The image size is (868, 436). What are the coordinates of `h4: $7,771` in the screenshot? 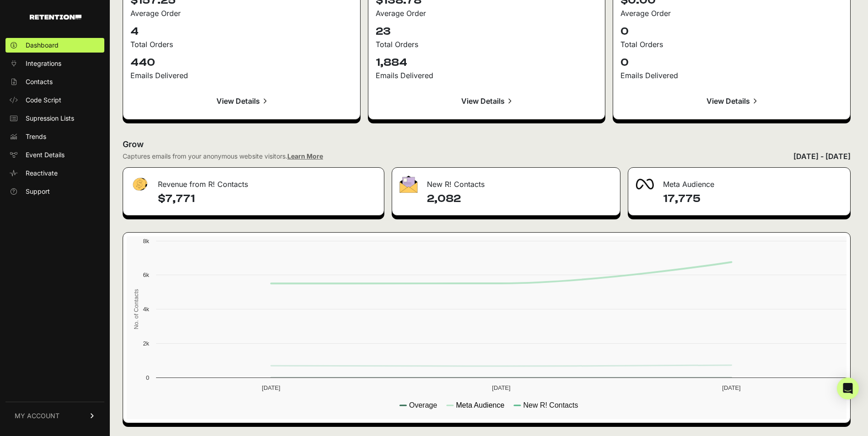 It's located at (267, 199).